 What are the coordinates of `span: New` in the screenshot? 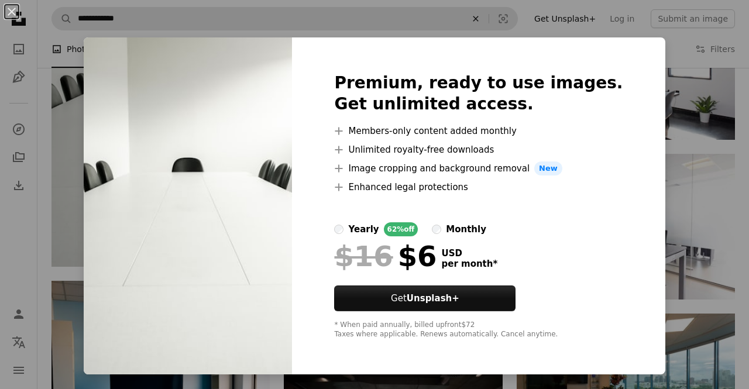 It's located at (548, 169).